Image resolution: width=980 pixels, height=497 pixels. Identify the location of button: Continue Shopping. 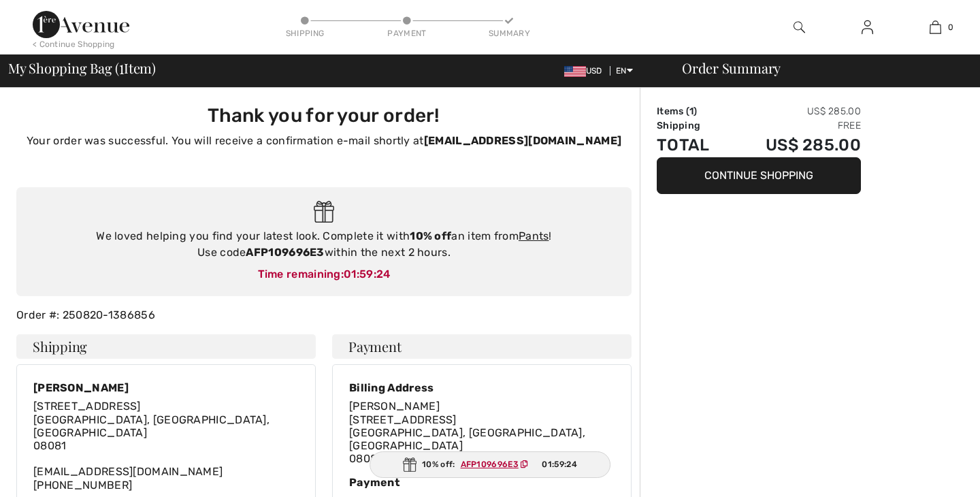
(759, 175).